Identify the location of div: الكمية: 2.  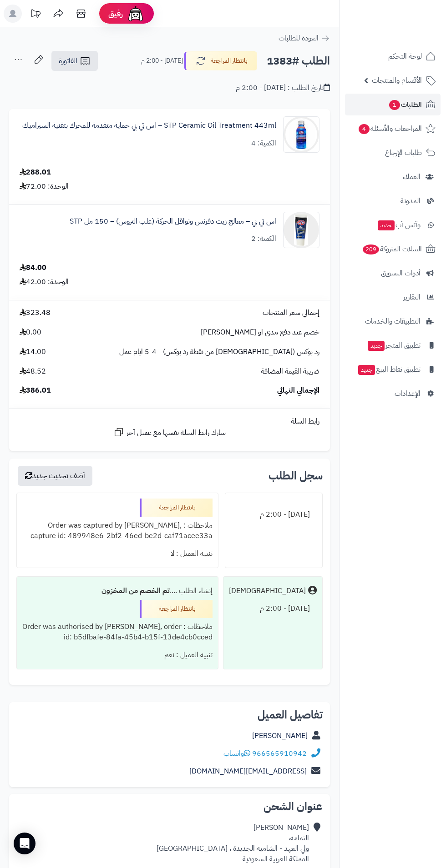
(263, 239).